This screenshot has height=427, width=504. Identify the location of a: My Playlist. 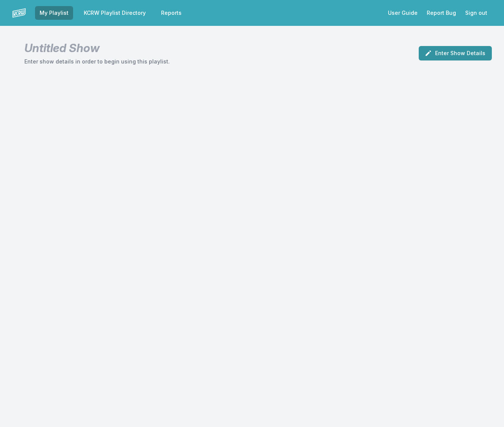
(54, 13).